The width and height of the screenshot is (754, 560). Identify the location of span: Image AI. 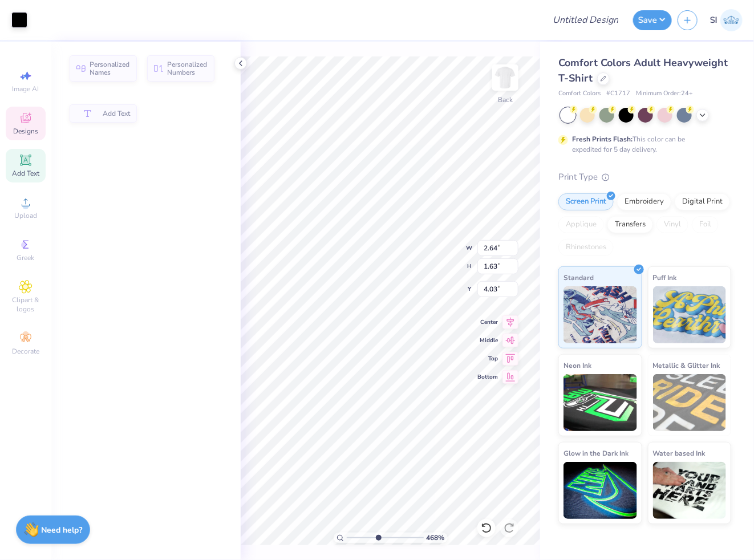
(26, 89).